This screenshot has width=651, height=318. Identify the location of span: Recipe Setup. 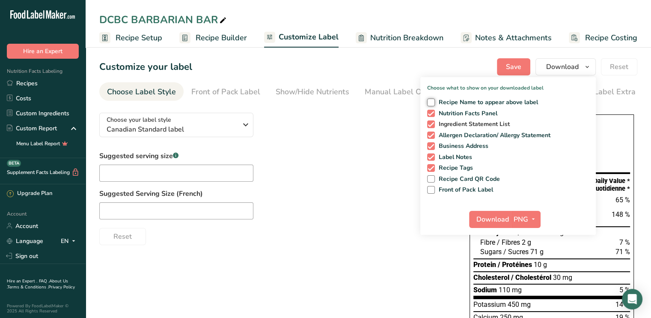
(139, 38).